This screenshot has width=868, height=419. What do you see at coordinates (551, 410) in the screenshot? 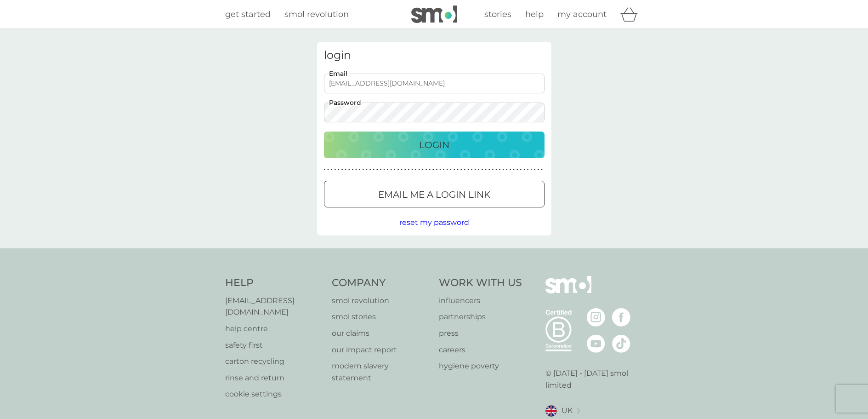
I see `img: UK flag` at bounding box center [551, 410].